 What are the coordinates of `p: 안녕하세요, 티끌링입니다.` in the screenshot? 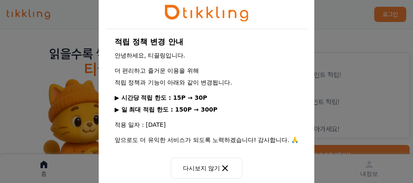 It's located at (207, 55).